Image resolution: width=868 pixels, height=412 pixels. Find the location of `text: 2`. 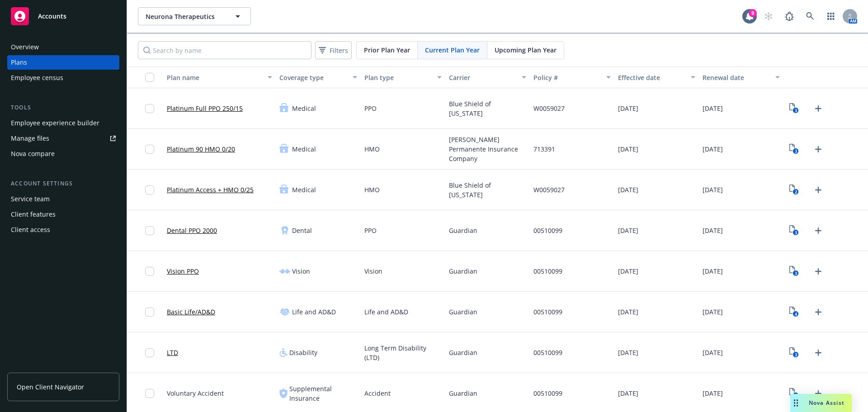

text: 2 is located at coordinates (796, 192).